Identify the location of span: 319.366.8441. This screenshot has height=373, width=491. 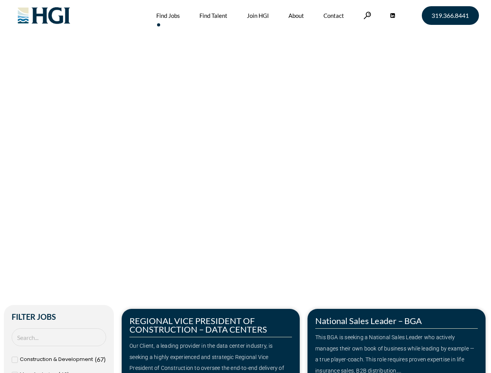
(450, 16).